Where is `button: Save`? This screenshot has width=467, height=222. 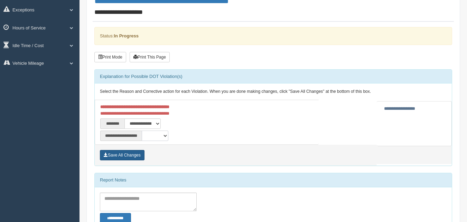 button: Save is located at coordinates (122, 155).